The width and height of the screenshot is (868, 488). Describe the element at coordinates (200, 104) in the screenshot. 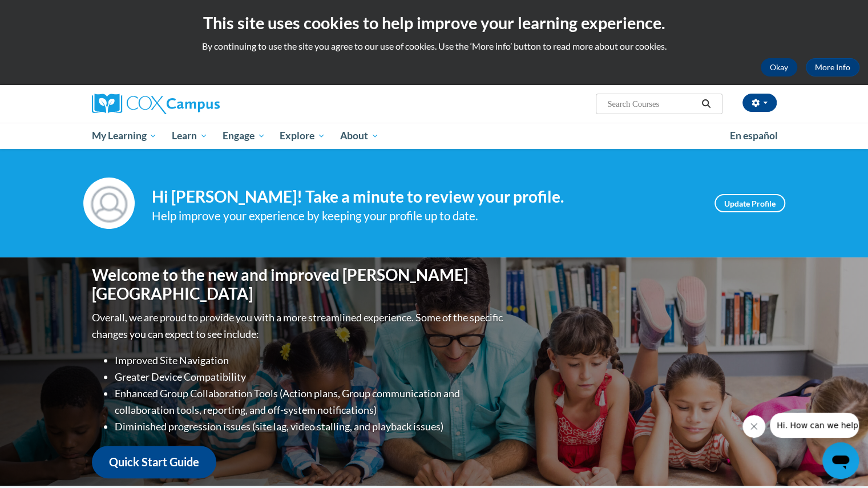

I see `a: Cox Campus` at that location.